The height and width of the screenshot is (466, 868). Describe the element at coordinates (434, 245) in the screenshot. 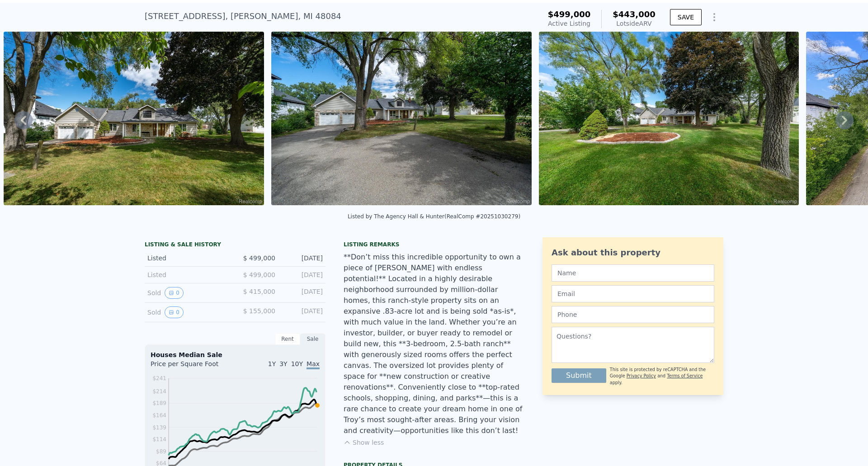

I see `div: Listing remarks` at that location.